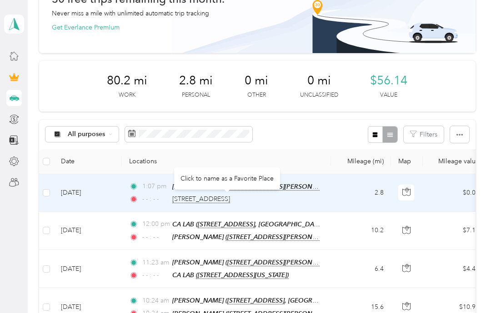  I want to click on span: All purposes, so click(86, 134).